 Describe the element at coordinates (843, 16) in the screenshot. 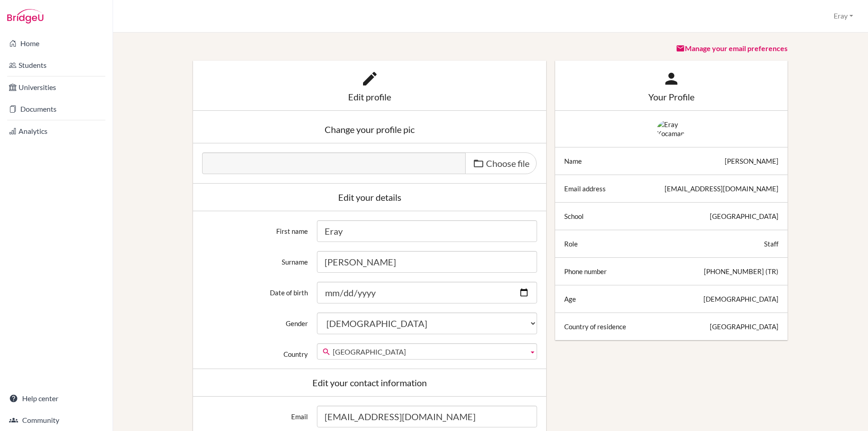

I see `button: Eray` at that location.